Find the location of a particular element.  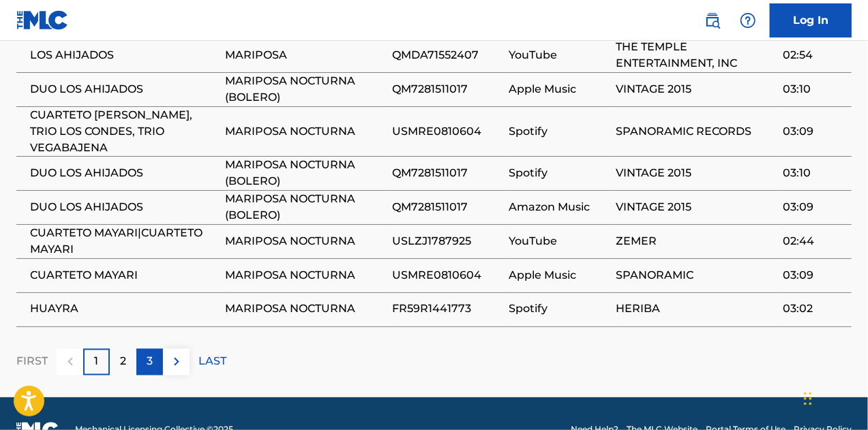

span: HERIBA is located at coordinates (696, 309).